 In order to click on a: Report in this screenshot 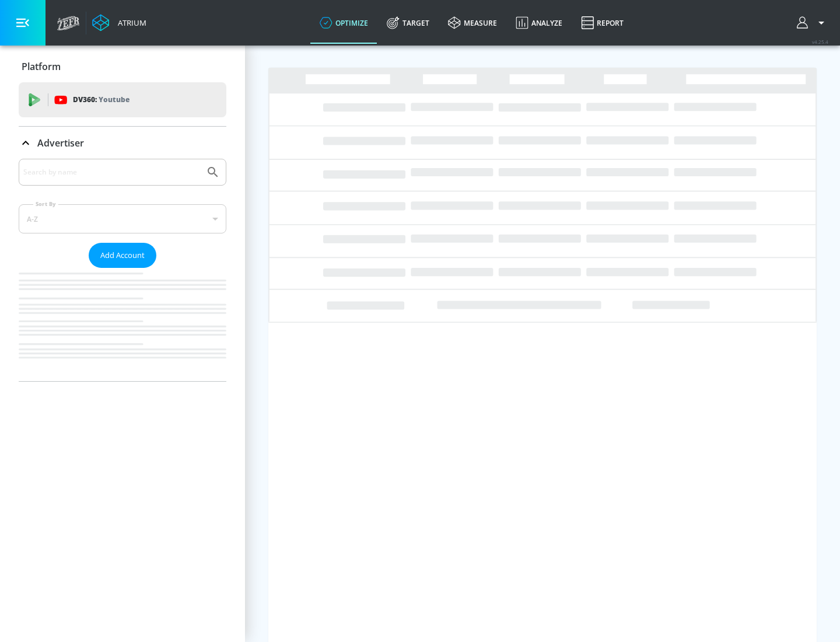, I will do `click(602, 22)`.